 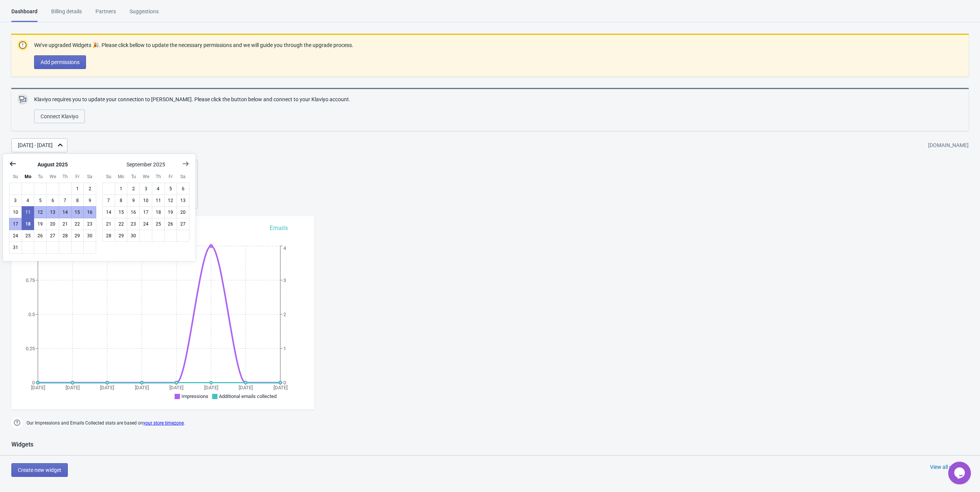 What do you see at coordinates (78, 212) in the screenshot?
I see `button: August 15 2025` at bounding box center [78, 212].